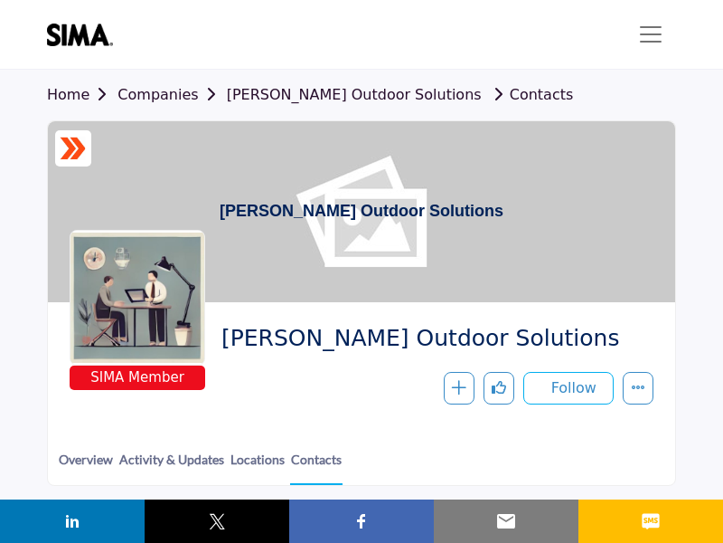 The height and width of the screenshot is (543, 723). I want to click on img: site Logo, so click(84, 34).